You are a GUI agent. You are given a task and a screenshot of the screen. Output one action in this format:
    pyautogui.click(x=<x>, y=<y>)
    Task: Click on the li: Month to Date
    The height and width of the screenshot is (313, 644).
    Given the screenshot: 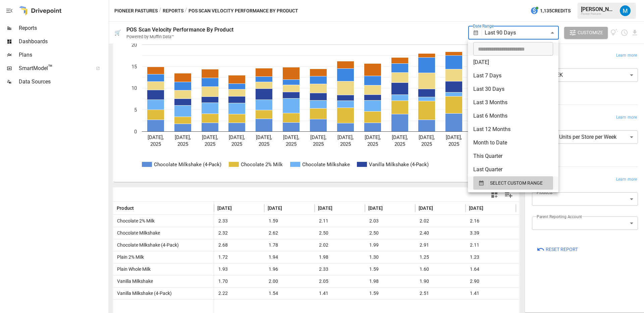 What is the action you would take?
    pyautogui.click(x=513, y=143)
    